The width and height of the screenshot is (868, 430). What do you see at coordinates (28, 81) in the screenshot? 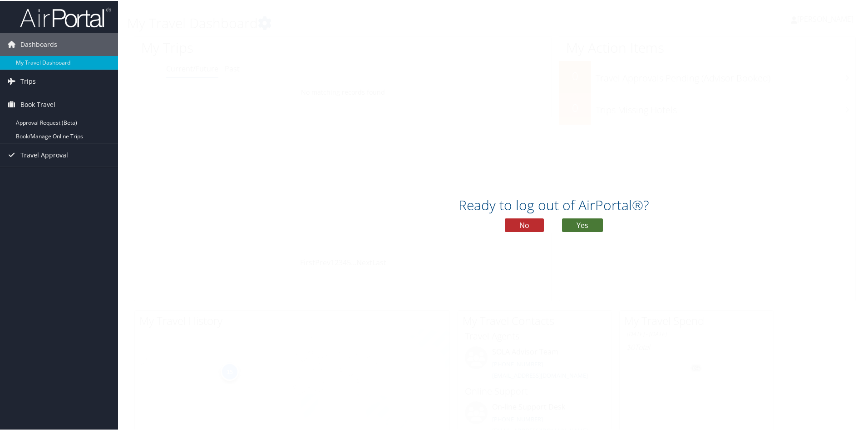
I see `span: Trips` at bounding box center [28, 81].